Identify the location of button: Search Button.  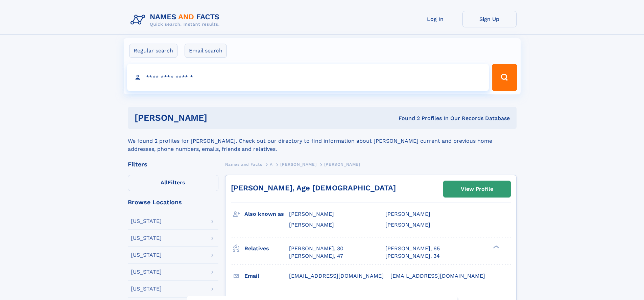
(504, 78).